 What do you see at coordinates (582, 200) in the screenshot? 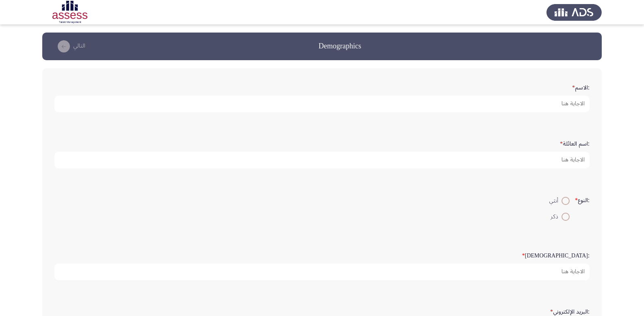
I see `label: :النوع` at bounding box center [582, 200].